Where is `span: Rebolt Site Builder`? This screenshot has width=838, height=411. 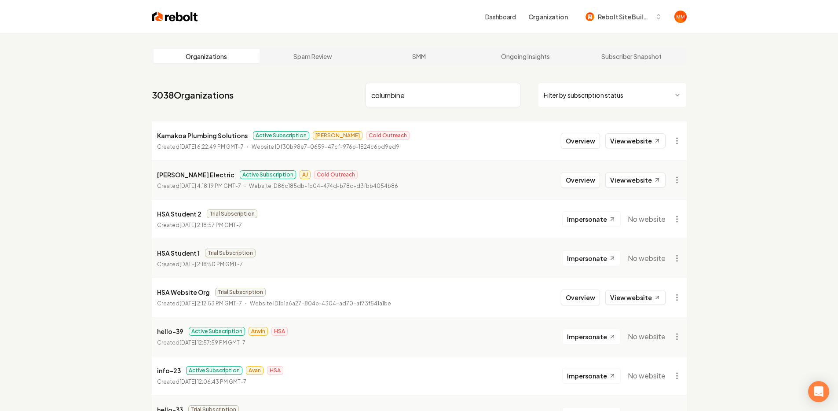 span: Rebolt Site Builder is located at coordinates (625, 17).